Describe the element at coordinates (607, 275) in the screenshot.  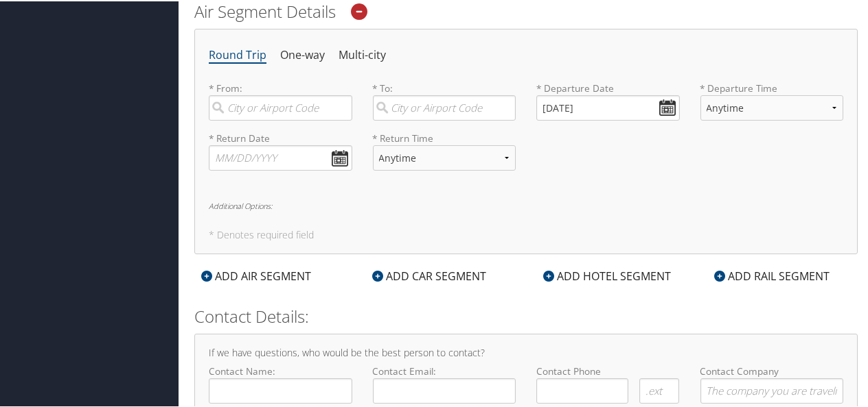
I see `div: ADD HOTEL SEGMENT` at that location.